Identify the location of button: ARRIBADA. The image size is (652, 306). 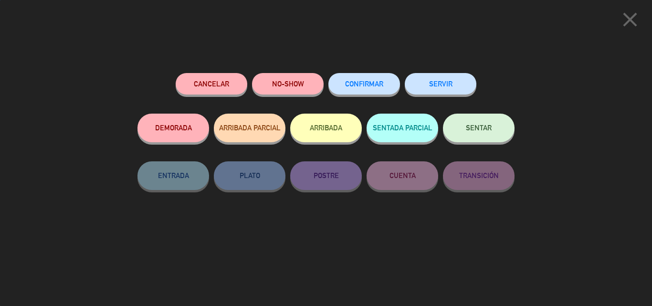
(326, 128).